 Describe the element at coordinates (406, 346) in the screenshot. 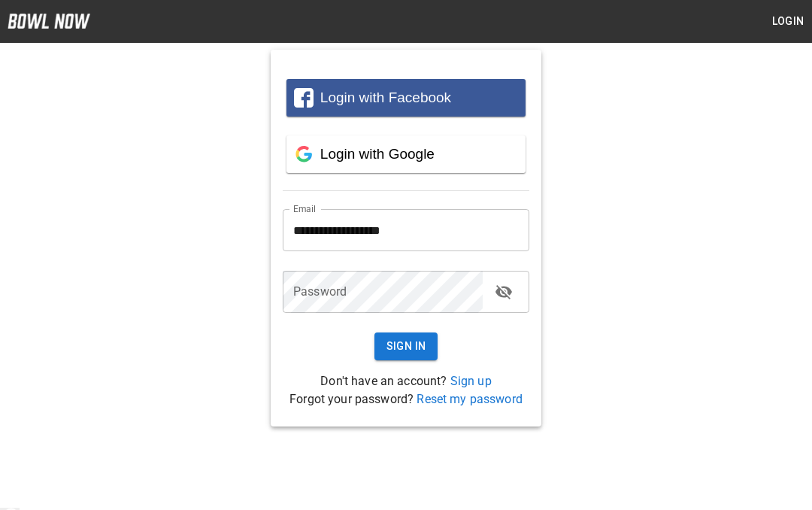

I see `button: Sign In` at that location.